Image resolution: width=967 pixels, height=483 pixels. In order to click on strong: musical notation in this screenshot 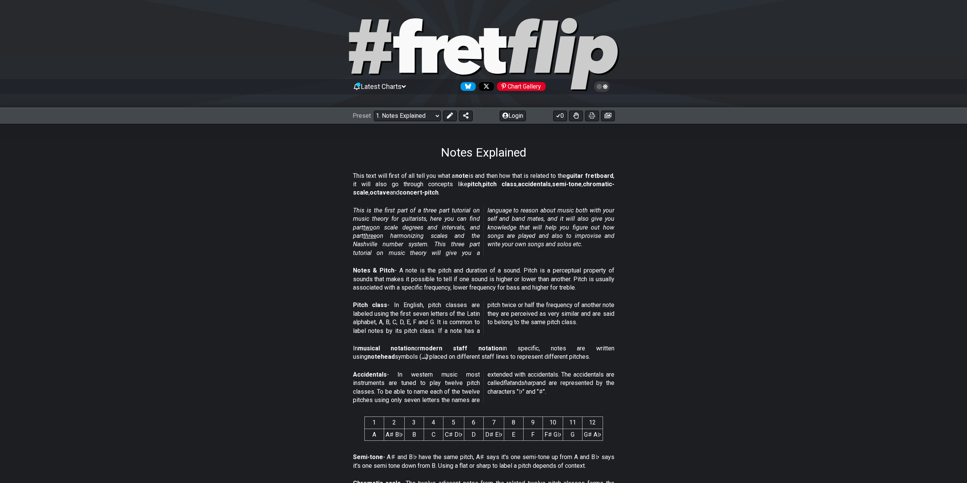, I will do `click(386, 348)`.